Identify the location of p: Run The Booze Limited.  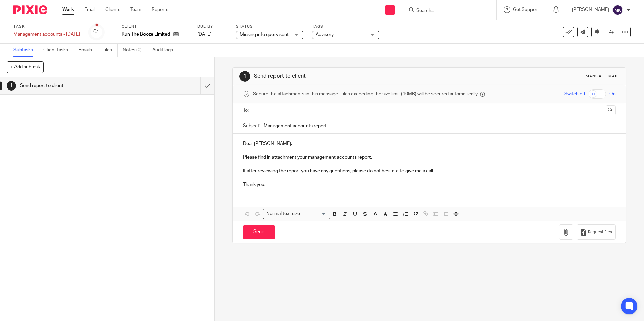
(146, 34).